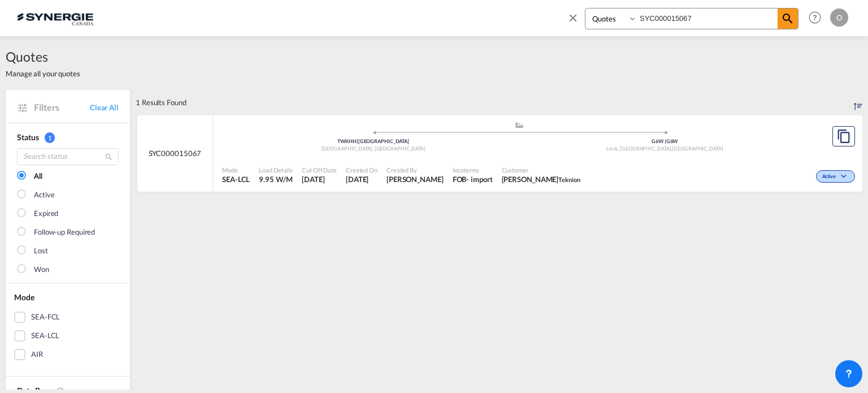 This screenshot has width=868, height=393. What do you see at coordinates (45, 336) in the screenshot?
I see `div: SEA-LCL` at bounding box center [45, 336].